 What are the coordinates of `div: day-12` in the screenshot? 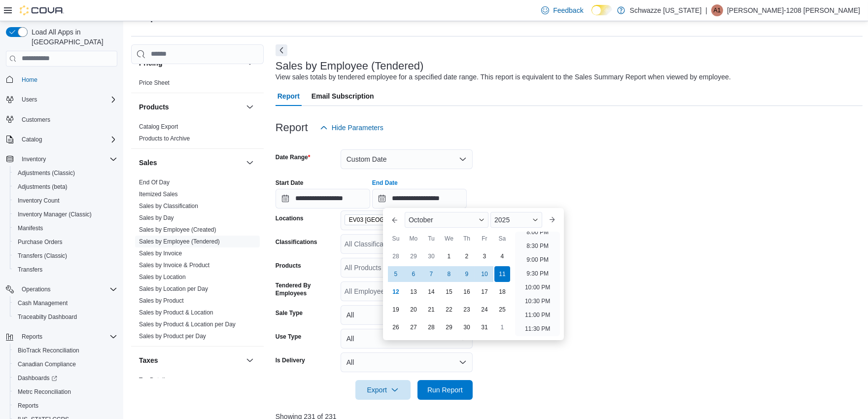 It's located at (395, 291).